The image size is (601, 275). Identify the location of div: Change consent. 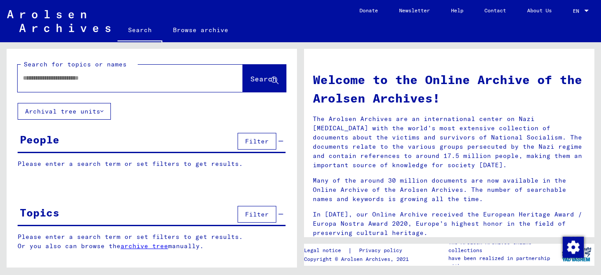
(573, 247).